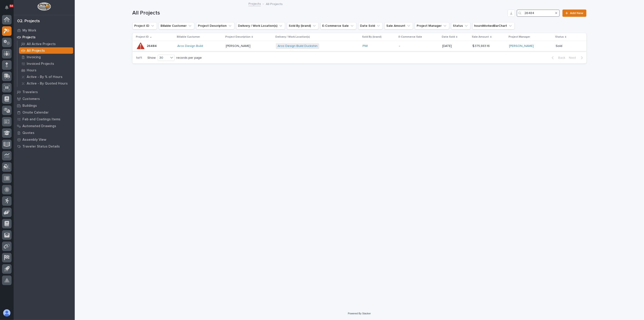 Image resolution: width=644 pixels, height=320 pixels. Describe the element at coordinates (142, 37) in the screenshot. I see `p: Project ID` at that location.